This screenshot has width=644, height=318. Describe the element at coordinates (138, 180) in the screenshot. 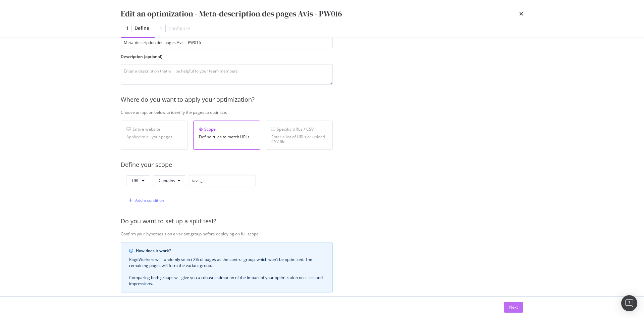

I see `button: URL` at that location.